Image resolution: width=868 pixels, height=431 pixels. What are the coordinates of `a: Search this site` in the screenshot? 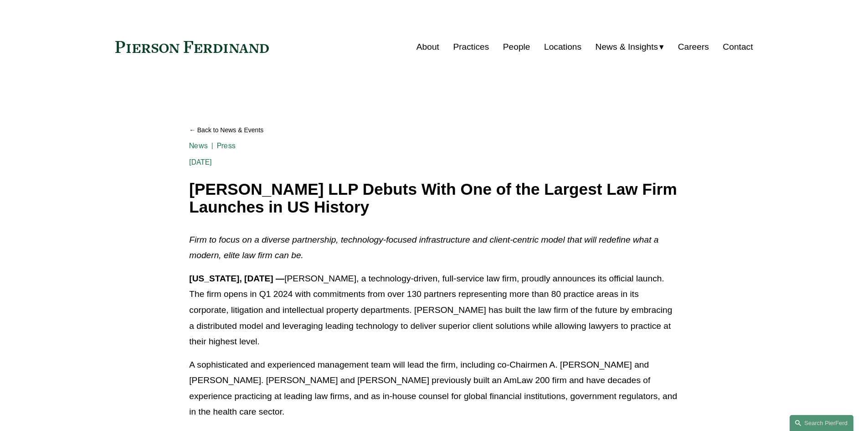 It's located at (821, 423).